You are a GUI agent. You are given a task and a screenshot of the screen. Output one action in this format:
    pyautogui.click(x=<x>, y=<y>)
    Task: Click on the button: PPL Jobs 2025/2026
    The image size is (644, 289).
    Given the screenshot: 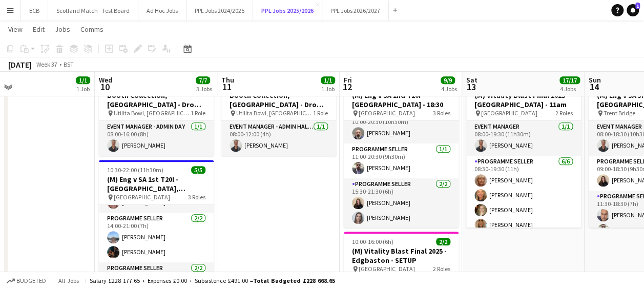 What is the action you would take?
    pyautogui.click(x=287, y=10)
    